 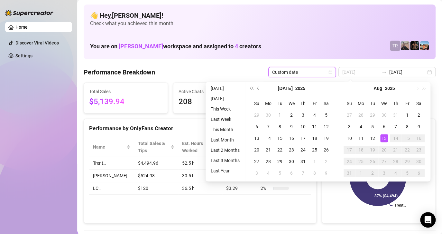 What do you see at coordinates (373, 138) in the screenshot?
I see `td: 2025-08-12` at bounding box center [373, 138].